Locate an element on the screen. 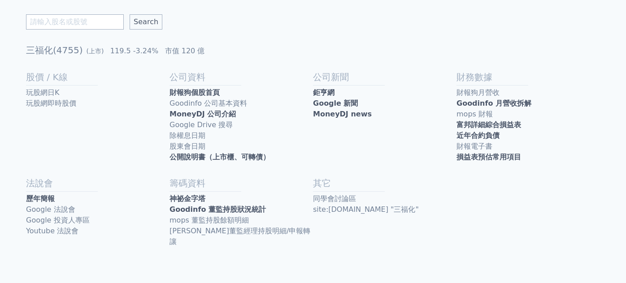 Image resolution: width=626 pixels, height=283 pixels. a: 股東會日期 is located at coordinates (241, 147).